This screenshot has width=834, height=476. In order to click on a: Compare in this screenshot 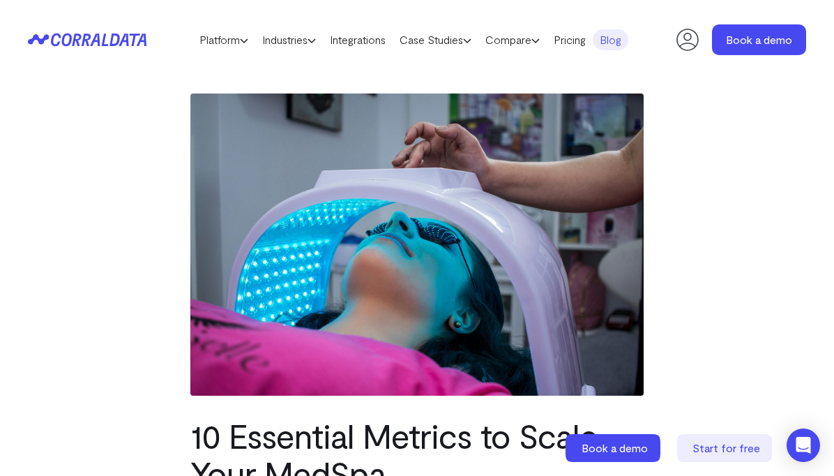, I will do `click(513, 40)`.